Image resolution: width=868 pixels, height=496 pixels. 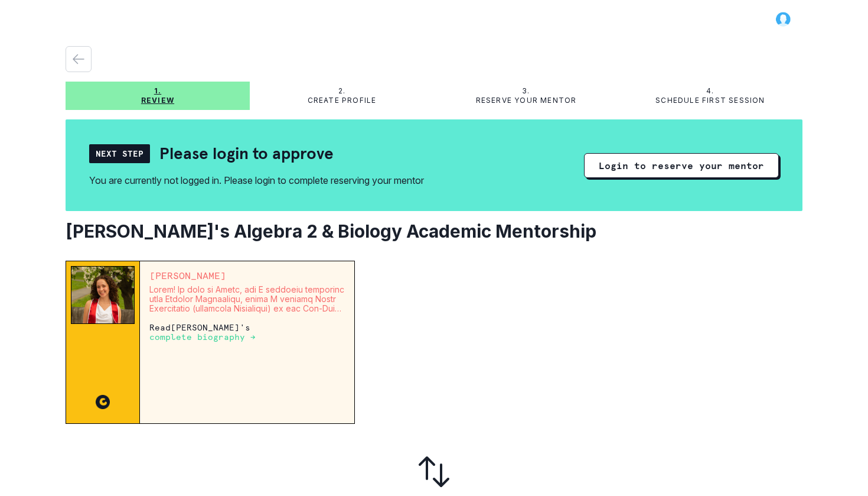 What do you see at coordinates (682, 166) in the screenshot?
I see `button: Login to reserve your mentor` at bounding box center [682, 166].